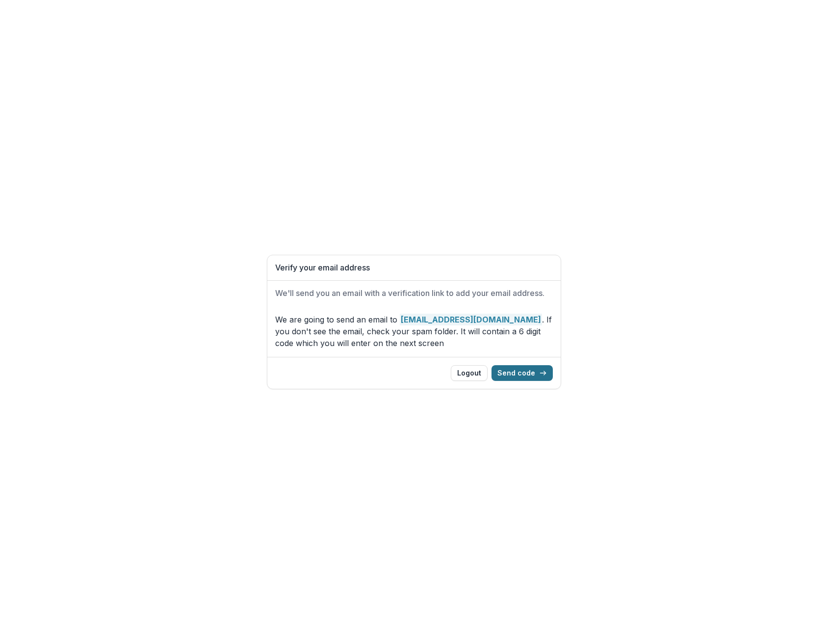 The image size is (828, 644). Describe the element at coordinates (414, 268) in the screenshot. I see `h1: Verify your email address` at that location.